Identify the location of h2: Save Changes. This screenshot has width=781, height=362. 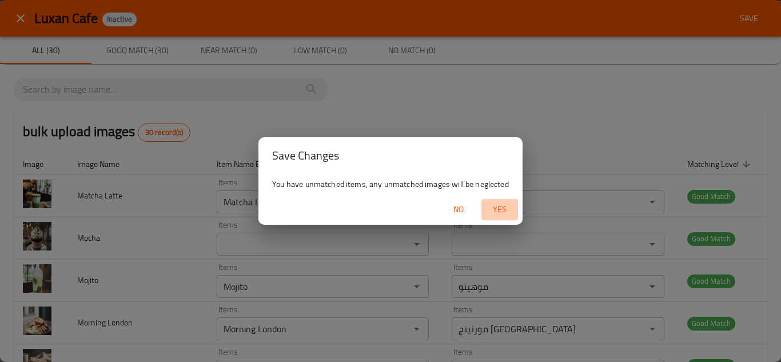
(390, 155).